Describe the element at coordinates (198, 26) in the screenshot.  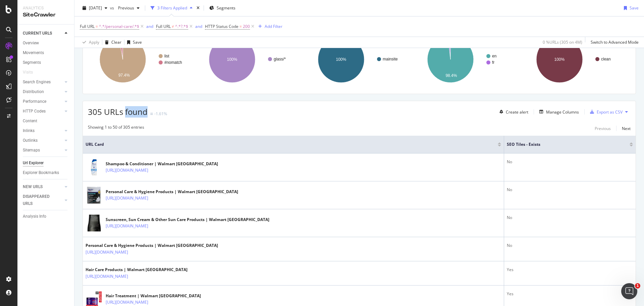
I see `button: and` at that location.